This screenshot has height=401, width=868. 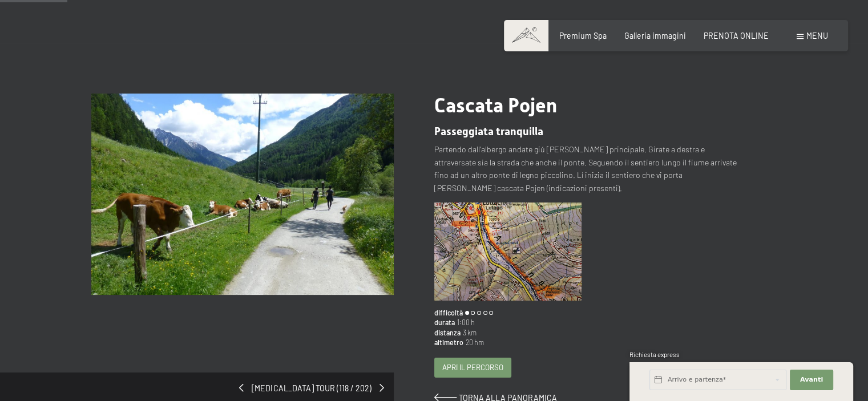 I want to click on a: PRENOTA ONLINE, so click(x=736, y=35).